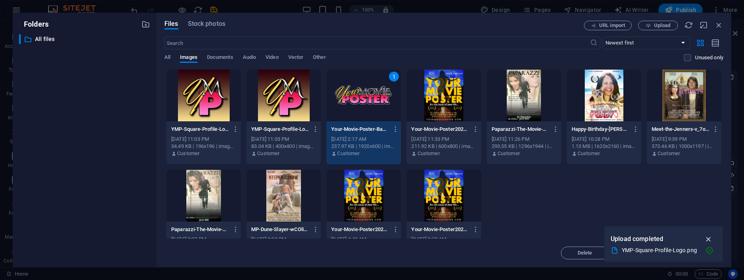 The image size is (744, 280). Describe the element at coordinates (585, 253) in the screenshot. I see `button: Delete` at that location.